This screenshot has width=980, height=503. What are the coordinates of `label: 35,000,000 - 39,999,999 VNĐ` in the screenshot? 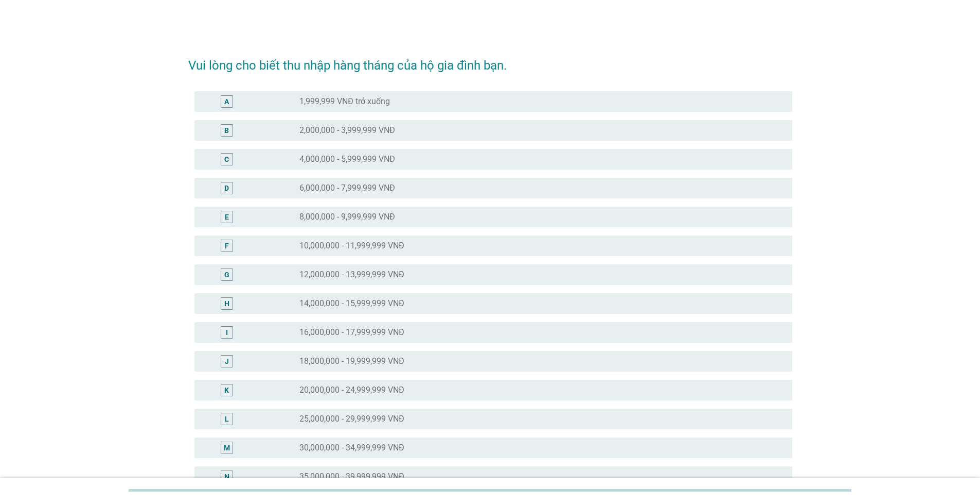 It's located at (352, 477).